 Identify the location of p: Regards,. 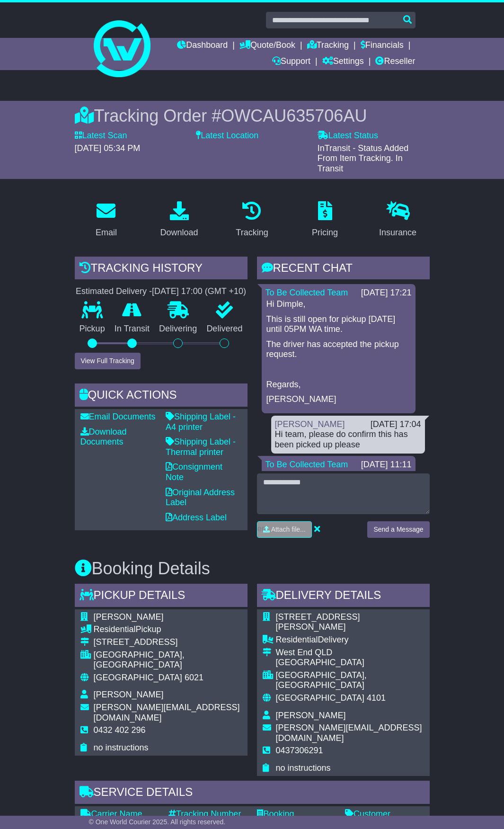
(338, 385).